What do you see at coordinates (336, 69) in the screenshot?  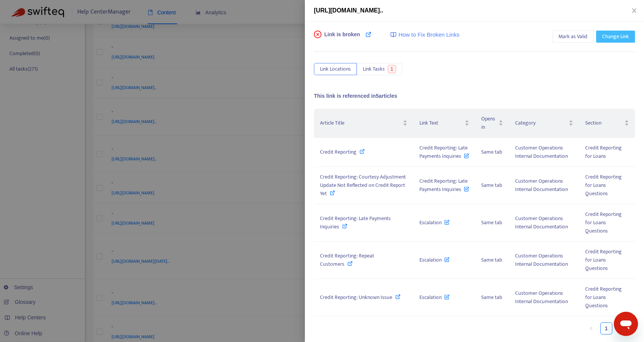 I see `button: Link Locations` at bounding box center [336, 69].